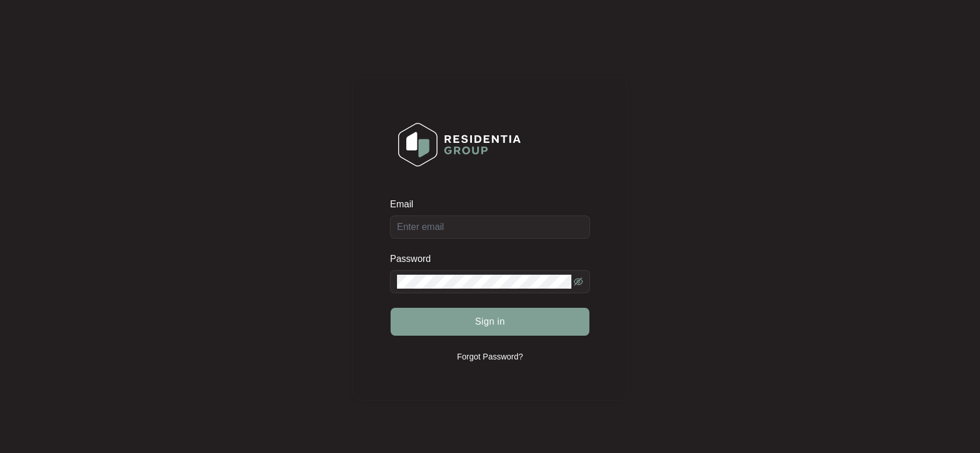  What do you see at coordinates (490, 321) in the screenshot?
I see `button: Sign in` at bounding box center [490, 321].